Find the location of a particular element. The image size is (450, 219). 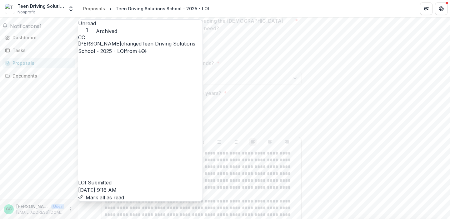

div: Teen Driving Solutions School - 2025 - LOI is located at coordinates (162, 8).